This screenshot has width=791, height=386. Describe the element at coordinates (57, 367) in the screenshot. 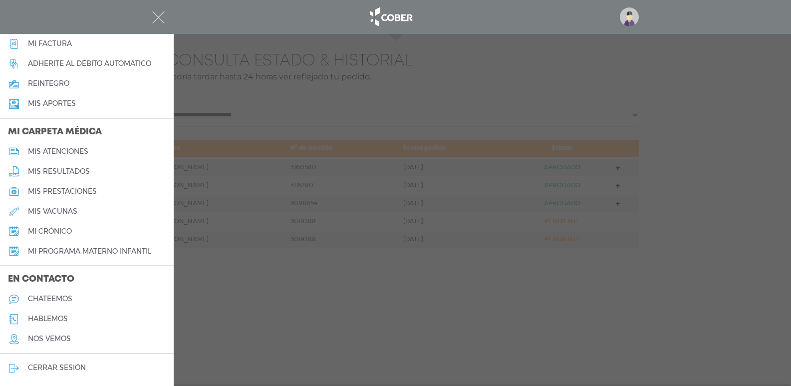

I see `h5: cerrar sesión` at that location.